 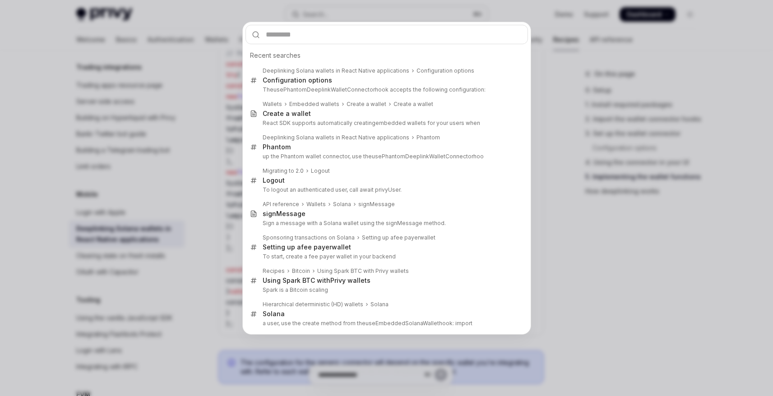 What do you see at coordinates (402, 323) in the screenshot?
I see `b: useEmbeddedSolanaWallet` at bounding box center [402, 323].